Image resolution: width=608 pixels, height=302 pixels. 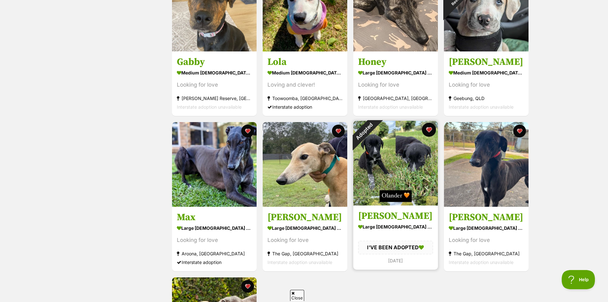 I want to click on div: Loving and clever!, so click(x=305, y=85).